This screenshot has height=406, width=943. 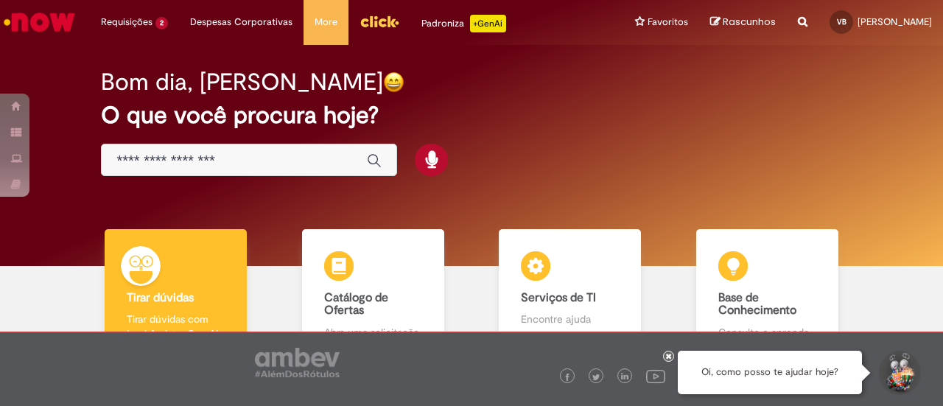 I want to click on img: logo_footer_youtube.png, so click(x=656, y=376).